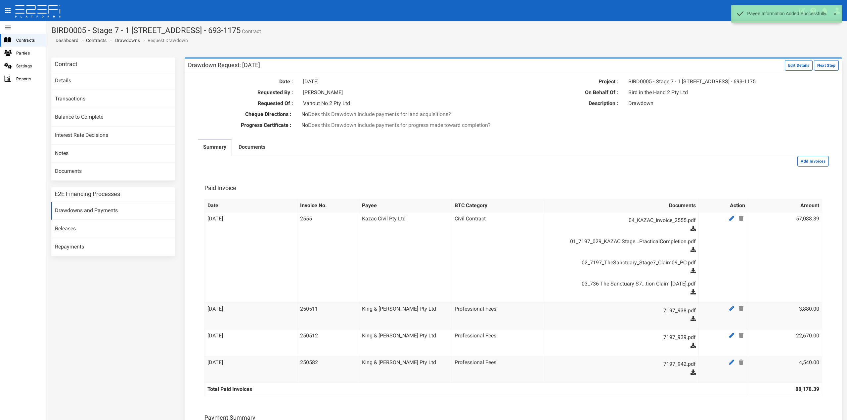 This screenshot has width=847, height=420. I want to click on td: 3,880.00, so click(785, 316).